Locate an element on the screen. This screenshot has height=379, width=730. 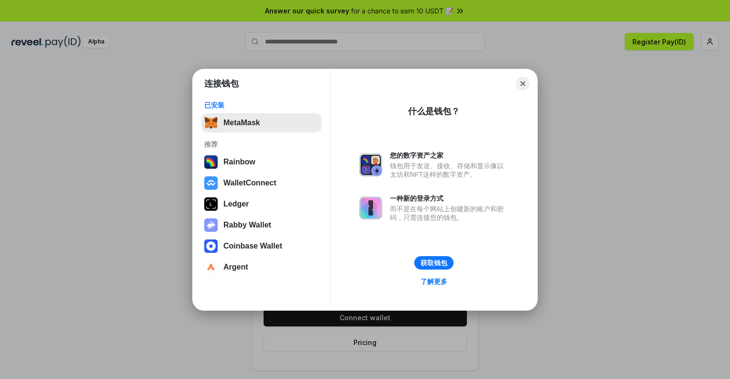
button: Rabby Wallet is located at coordinates (261, 225).